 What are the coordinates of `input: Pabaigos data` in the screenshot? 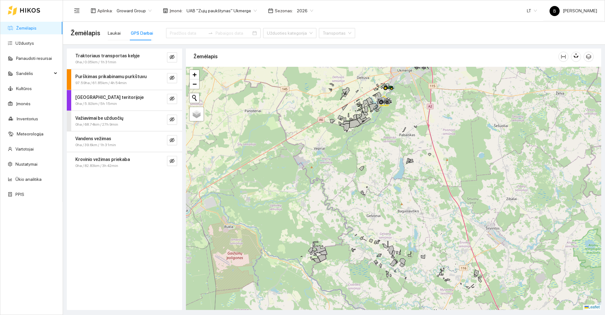 It's located at (233, 33).